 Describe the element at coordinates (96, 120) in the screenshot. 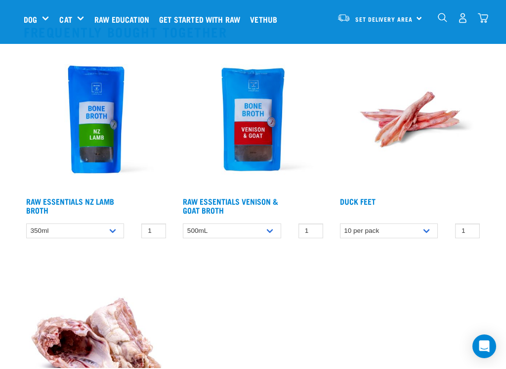

I see `img: Raw Essentials New Zealand Lamb Bone Broth For Cats & Dogs` at that location.